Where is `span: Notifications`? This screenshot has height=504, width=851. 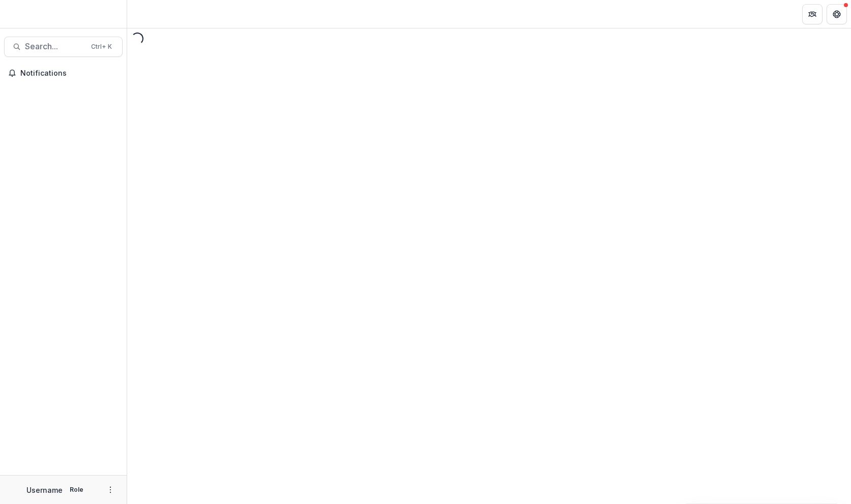 span: Notifications is located at coordinates (70, 73).